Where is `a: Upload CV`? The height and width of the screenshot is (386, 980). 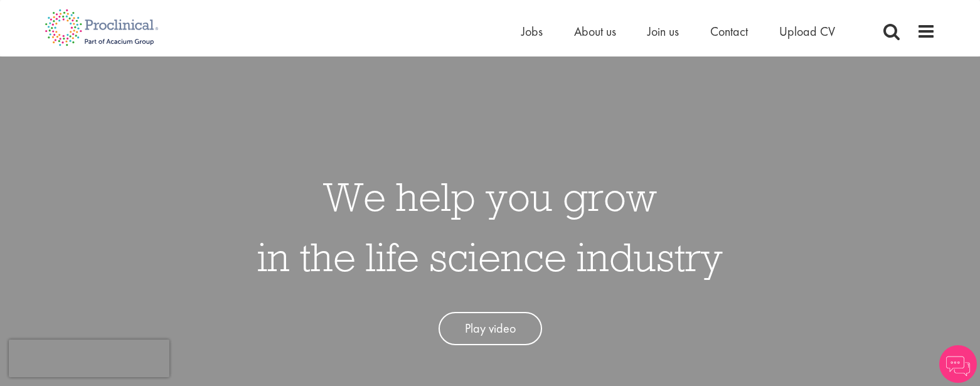
a: Upload CV is located at coordinates (807, 32).